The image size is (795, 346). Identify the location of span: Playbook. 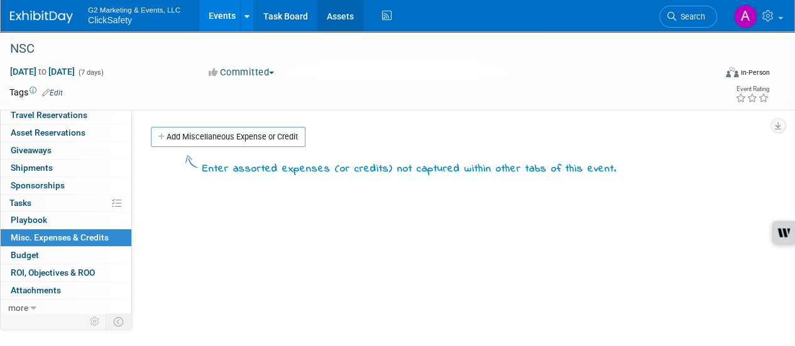
(29, 220).